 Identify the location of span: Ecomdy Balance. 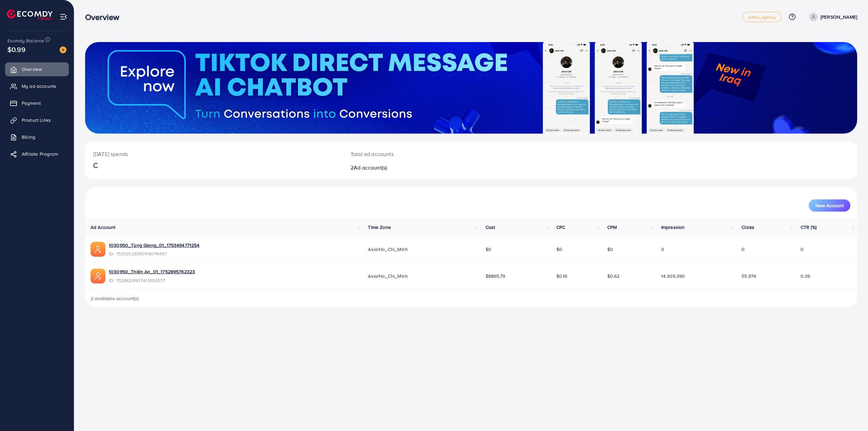
(26, 41).